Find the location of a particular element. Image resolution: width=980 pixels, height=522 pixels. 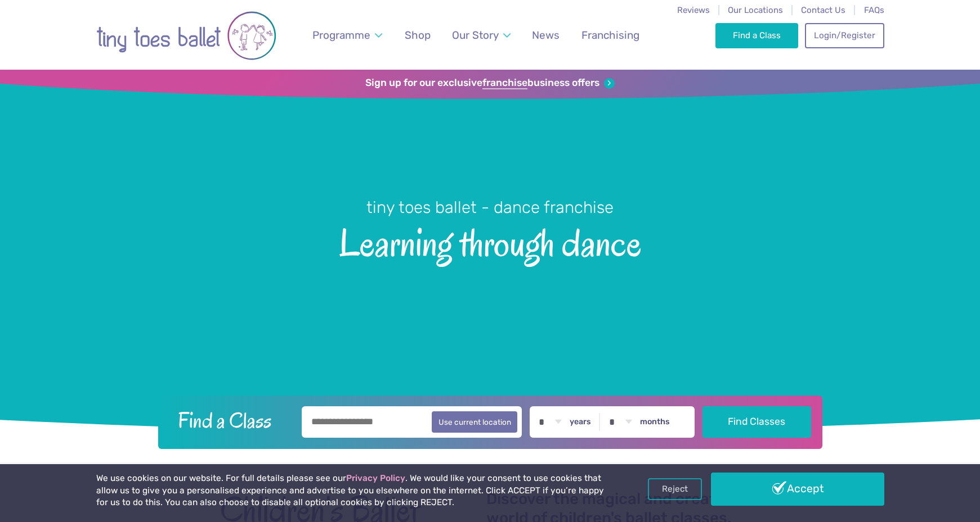

span: News is located at coordinates (545, 35).